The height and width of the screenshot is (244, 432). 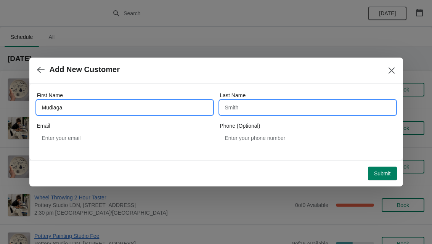 I want to click on button: Submit, so click(x=383, y=174).